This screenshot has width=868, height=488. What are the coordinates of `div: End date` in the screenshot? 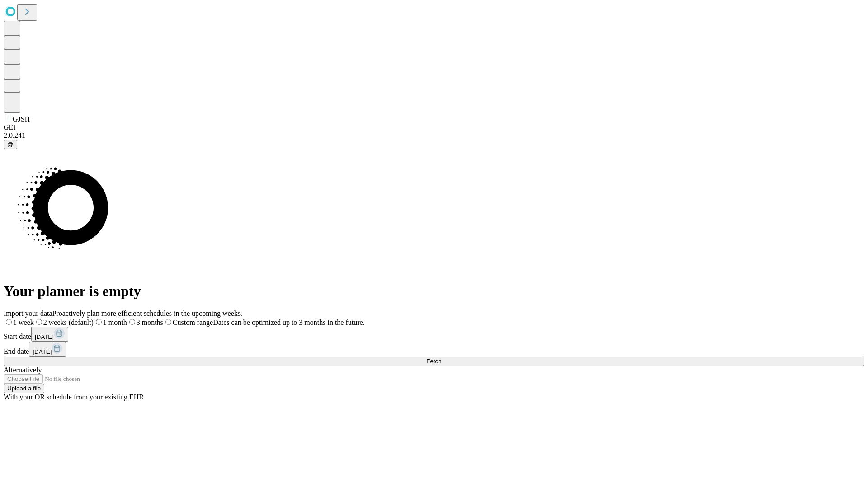 It's located at (434, 349).